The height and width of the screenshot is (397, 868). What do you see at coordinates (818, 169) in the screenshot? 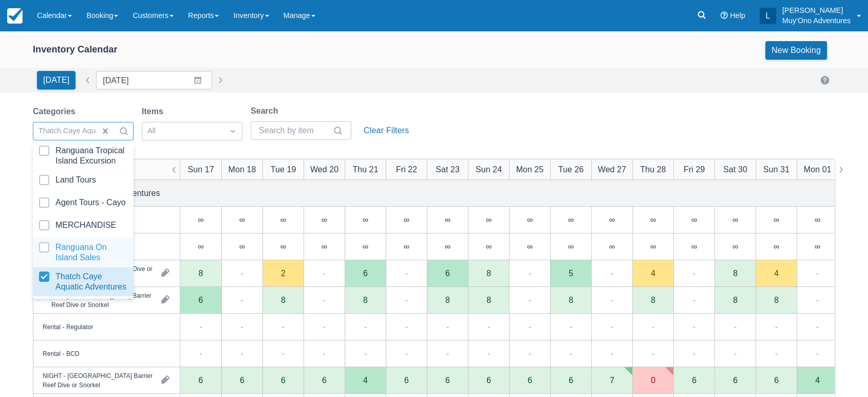
I see `div: Mon 01` at bounding box center [818, 169].